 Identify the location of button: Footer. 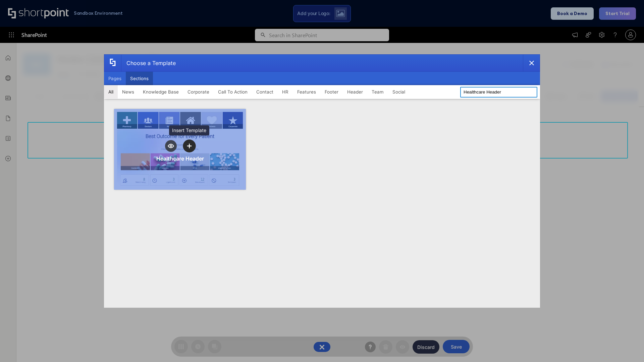
(331, 92).